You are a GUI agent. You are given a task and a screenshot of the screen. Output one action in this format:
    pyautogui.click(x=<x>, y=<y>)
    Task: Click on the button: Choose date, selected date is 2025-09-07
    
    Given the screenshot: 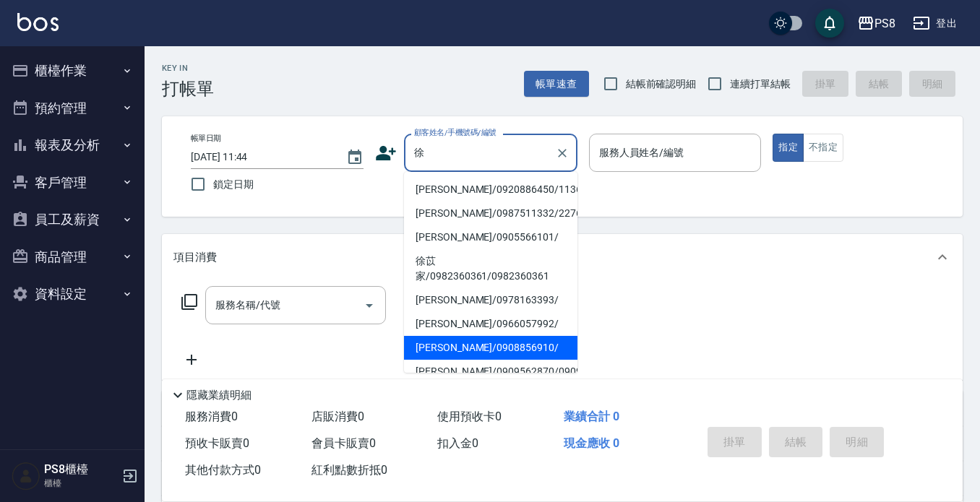 What is the action you would take?
    pyautogui.click(x=355, y=157)
    